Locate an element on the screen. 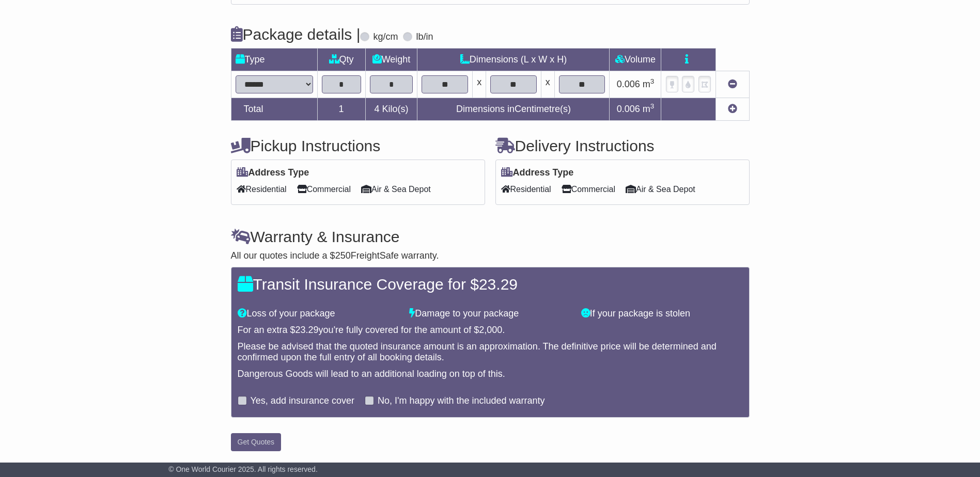 The height and width of the screenshot is (477, 980). span: © One World Courier 2025. All rights reserved. is located at coordinates (243, 469).